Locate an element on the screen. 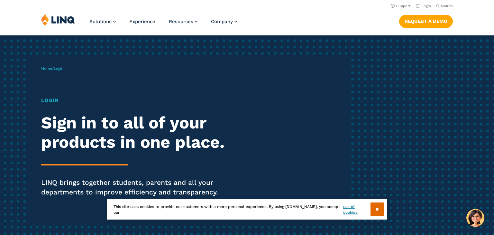 Image resolution: width=494 pixels, height=235 pixels. span: Resources is located at coordinates (181, 22).